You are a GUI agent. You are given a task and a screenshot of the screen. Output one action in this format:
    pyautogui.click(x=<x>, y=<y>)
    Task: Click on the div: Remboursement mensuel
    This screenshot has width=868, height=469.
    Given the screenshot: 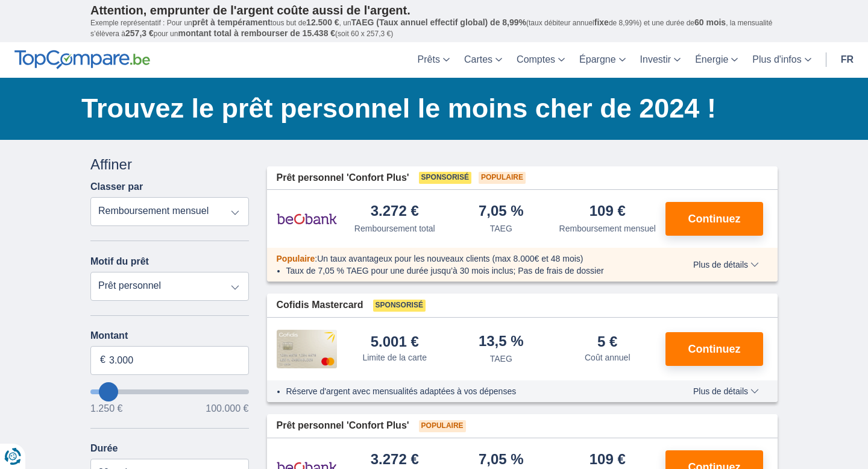 What is the action you would take?
    pyautogui.click(x=608, y=228)
    